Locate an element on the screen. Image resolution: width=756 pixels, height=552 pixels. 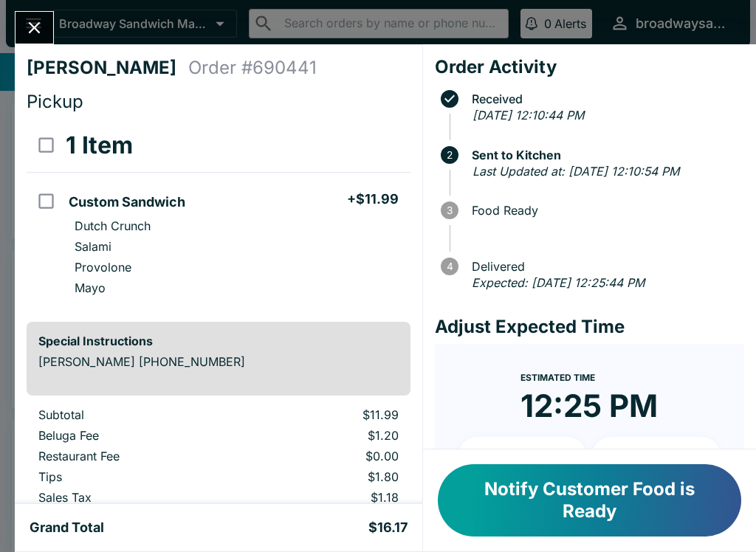
p: Mayo is located at coordinates (90, 288).